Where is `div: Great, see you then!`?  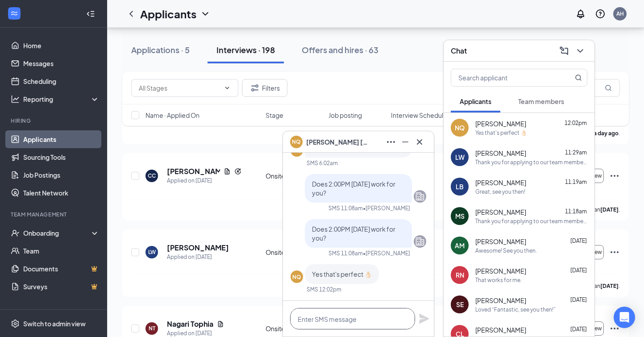 div: Great, see you then! is located at coordinates (500, 191).